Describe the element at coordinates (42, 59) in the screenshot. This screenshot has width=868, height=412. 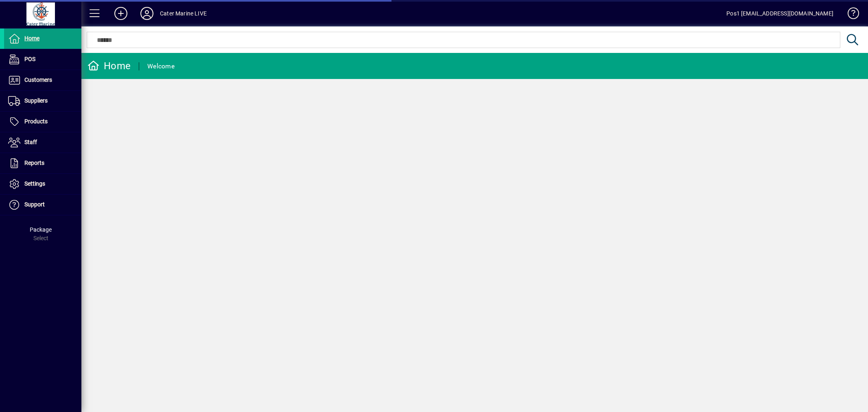
I see `a: POS` at that location.